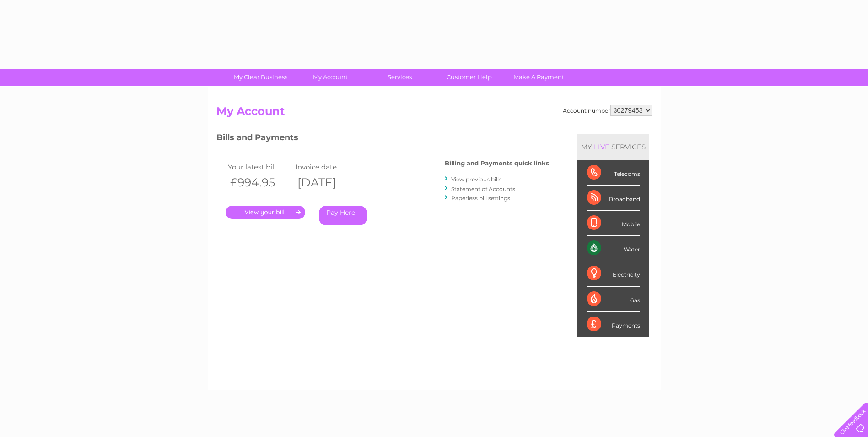 The width and height of the screenshot is (868, 437). Describe the element at coordinates (497, 163) in the screenshot. I see `h4: Billing and Payments quick links` at that location.